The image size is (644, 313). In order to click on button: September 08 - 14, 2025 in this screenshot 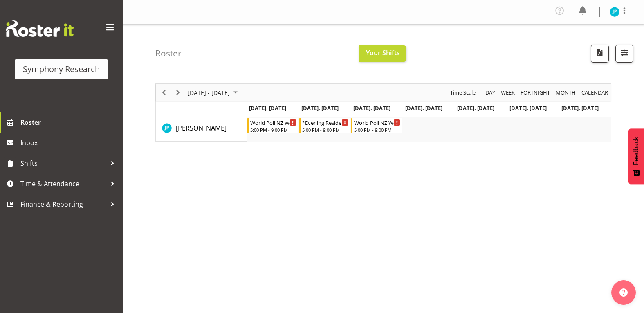, I will do `click(214, 93)`.